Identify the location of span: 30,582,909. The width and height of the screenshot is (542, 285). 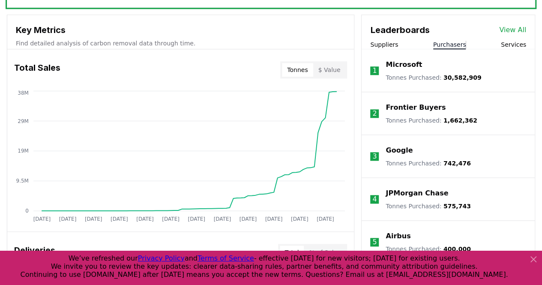
(462, 78).